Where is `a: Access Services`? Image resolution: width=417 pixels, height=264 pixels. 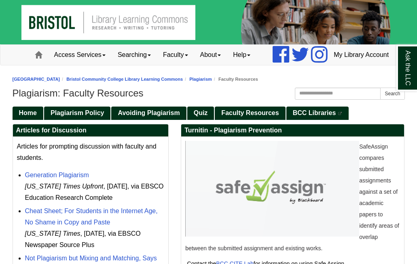
a: Access Services is located at coordinates (80, 55).